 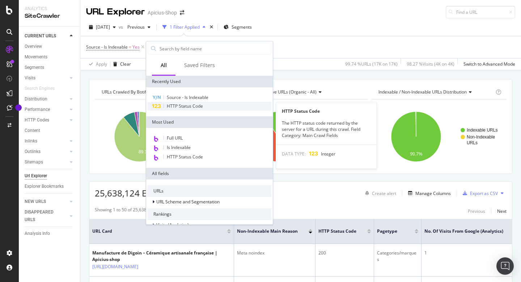 I want to click on div: HTTP Codes, so click(x=37, y=120).